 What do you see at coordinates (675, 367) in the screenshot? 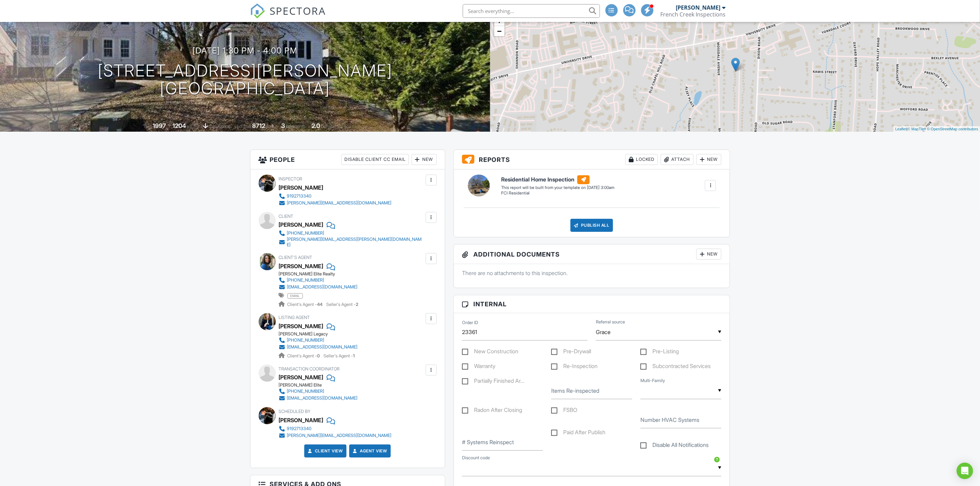
I see `label: Subcontracted Services` at bounding box center [675, 367].